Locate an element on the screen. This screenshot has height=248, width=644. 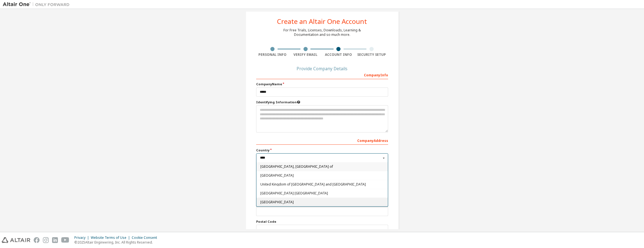
img: linkedin.svg is located at coordinates (55, 240).